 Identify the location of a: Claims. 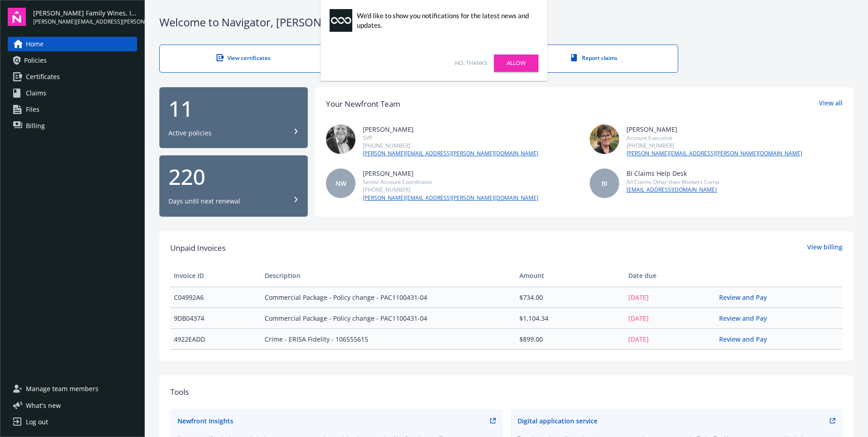
(72, 93).